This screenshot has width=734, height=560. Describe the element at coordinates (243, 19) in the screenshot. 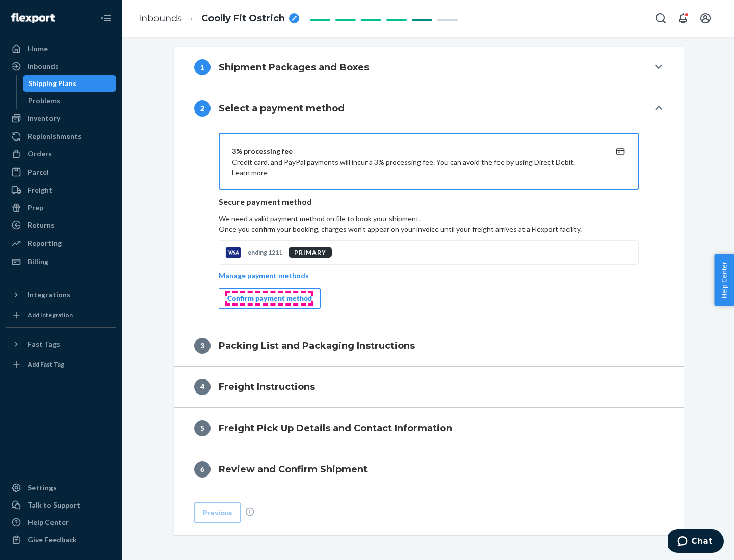

I see `span: Coolly Fit Ostrich` at that location.